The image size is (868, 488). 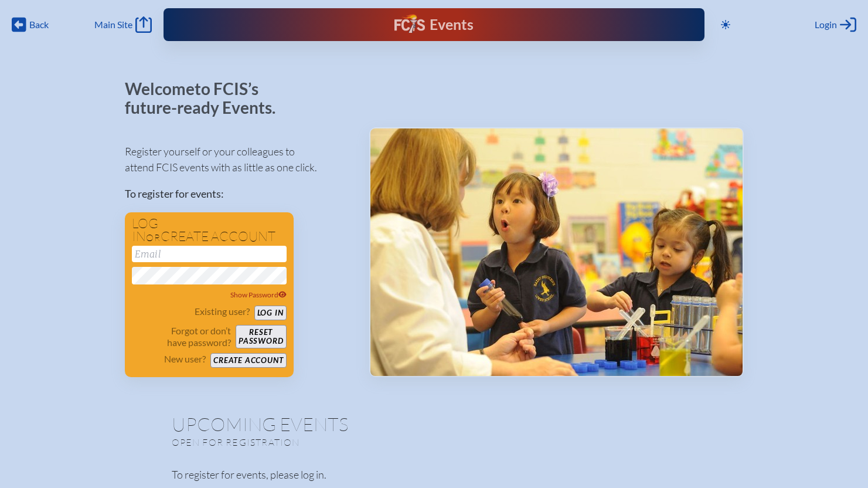 What do you see at coordinates (434, 474) in the screenshot?
I see `p: To register for events, please log in.` at bounding box center [434, 474].